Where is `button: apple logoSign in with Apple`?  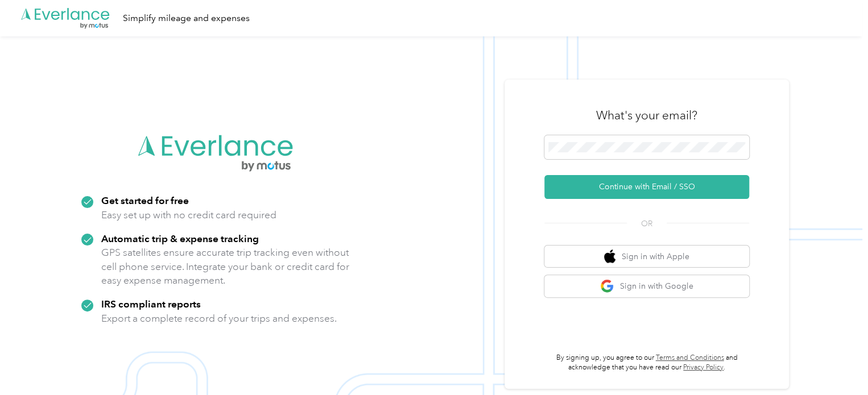
button: apple logoSign in with Apple is located at coordinates (647, 256).